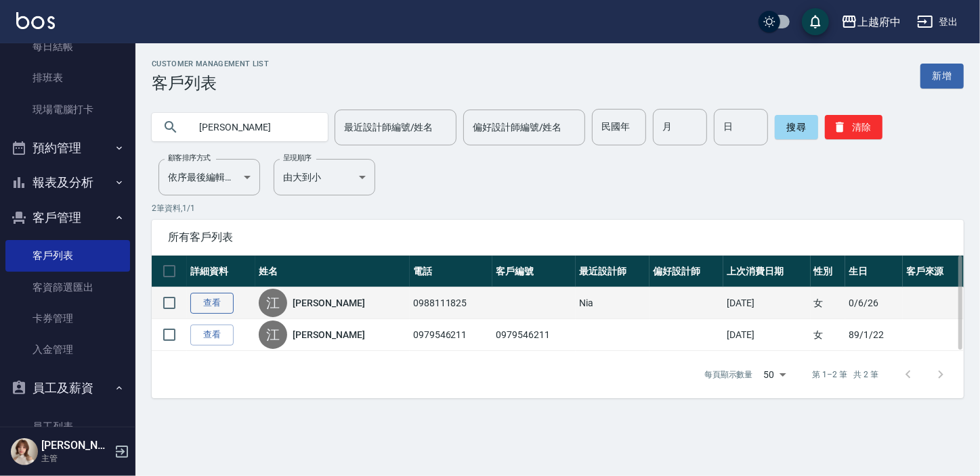 The image size is (980, 476). What do you see at coordinates (210, 63) in the screenshot?
I see `h2: Customer Management List` at bounding box center [210, 63].